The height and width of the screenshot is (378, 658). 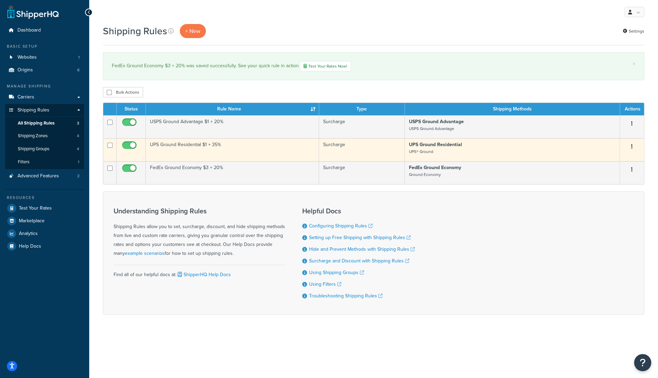 I want to click on small: USPS Ground Advantage, so click(x=431, y=129).